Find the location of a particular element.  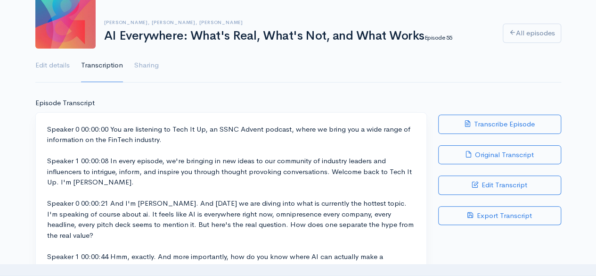

a: All episodes is located at coordinates (532, 33).